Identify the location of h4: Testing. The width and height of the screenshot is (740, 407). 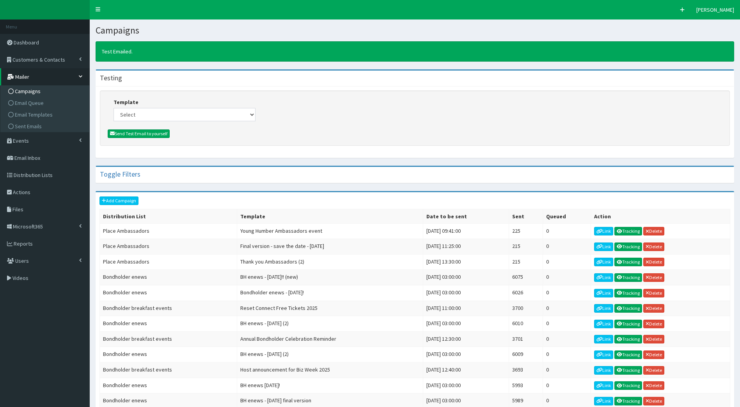
(111, 78).